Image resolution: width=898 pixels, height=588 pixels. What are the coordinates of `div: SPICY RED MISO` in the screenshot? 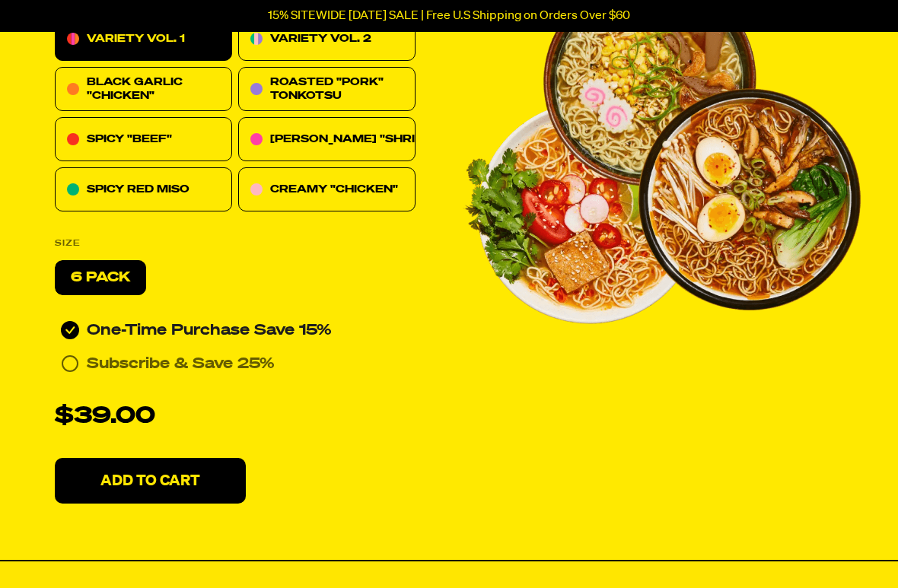 It's located at (143, 189).